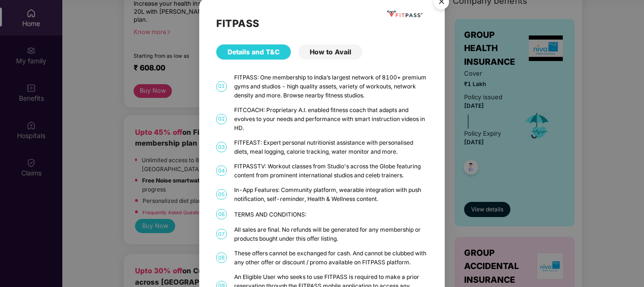 This screenshot has height=287, width=644. What do you see at coordinates (221, 119) in the screenshot?
I see `span: 02` at bounding box center [221, 119].